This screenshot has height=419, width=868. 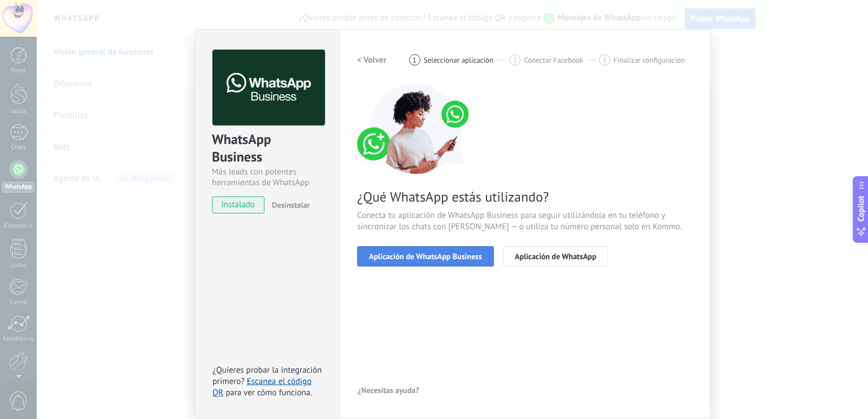 I want to click on span: ¿Necesitas ayuda?, so click(x=388, y=391).